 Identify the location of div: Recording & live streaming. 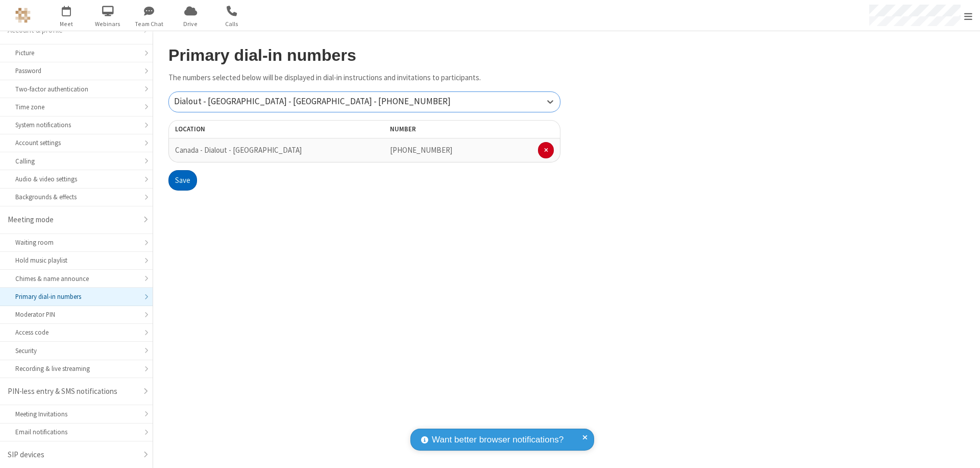
(76, 368).